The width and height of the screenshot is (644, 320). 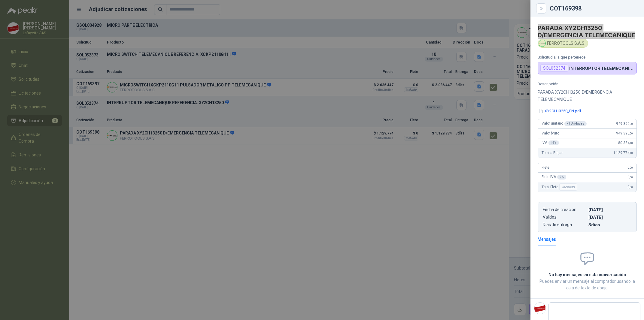 I want to click on button: Close, so click(x=541, y=8).